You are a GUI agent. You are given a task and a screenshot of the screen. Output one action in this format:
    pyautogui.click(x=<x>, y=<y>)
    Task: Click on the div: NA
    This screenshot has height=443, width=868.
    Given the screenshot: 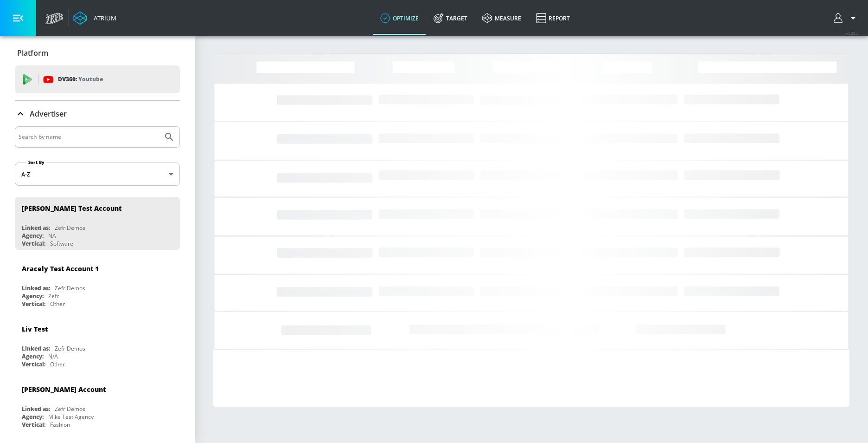 What is the action you would take?
    pyautogui.click(x=52, y=235)
    